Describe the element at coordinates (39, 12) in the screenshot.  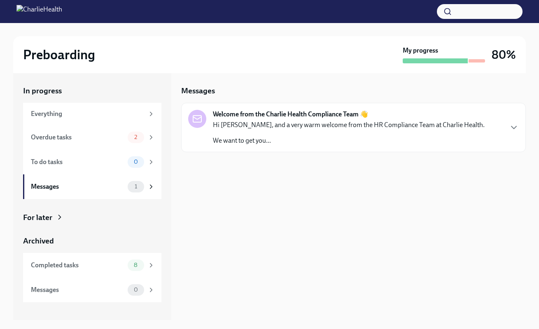
I see `img: CharlieHealth` at that location.